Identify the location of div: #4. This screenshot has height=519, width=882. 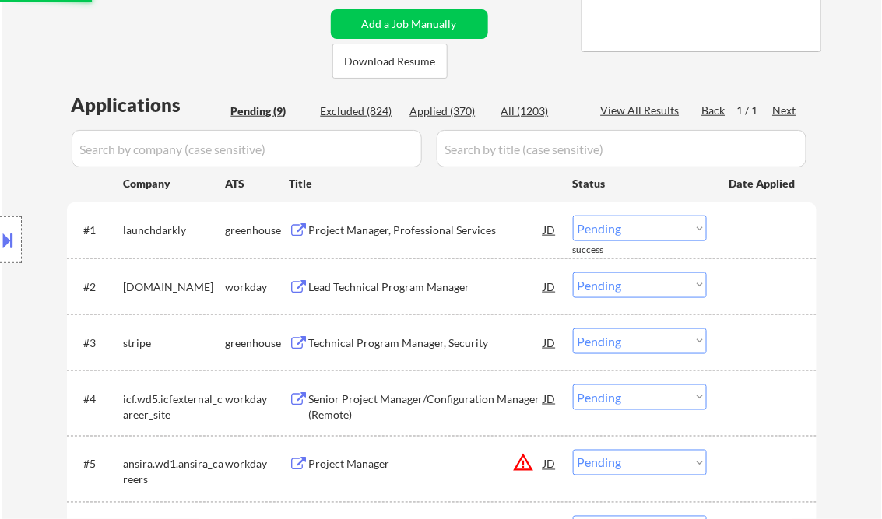
(97, 399).